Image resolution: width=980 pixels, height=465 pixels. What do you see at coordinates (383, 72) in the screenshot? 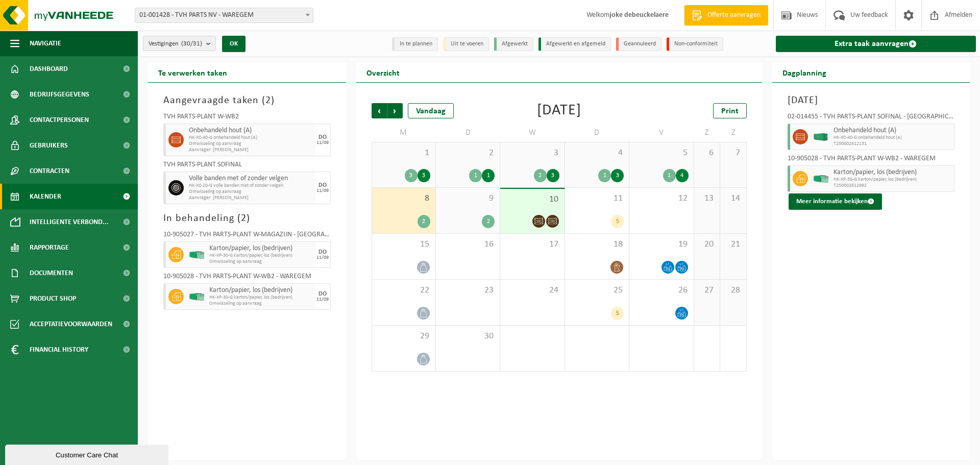
I see `h2: Overzicht` at bounding box center [383, 72].